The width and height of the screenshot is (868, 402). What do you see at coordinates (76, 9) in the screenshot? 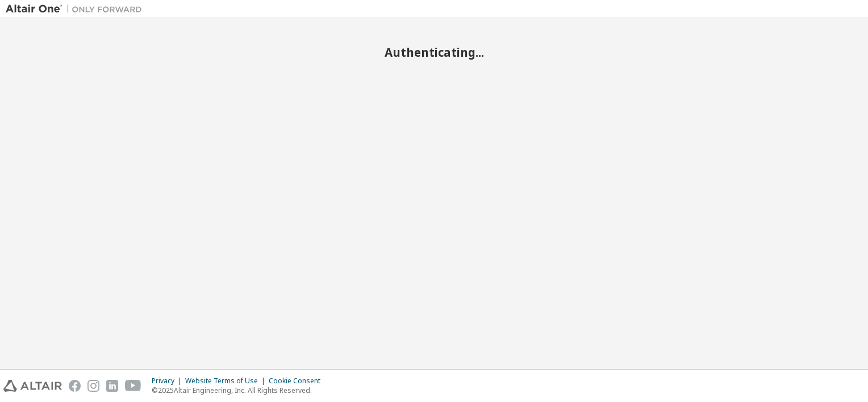
I see `img: Altair One` at bounding box center [76, 9].